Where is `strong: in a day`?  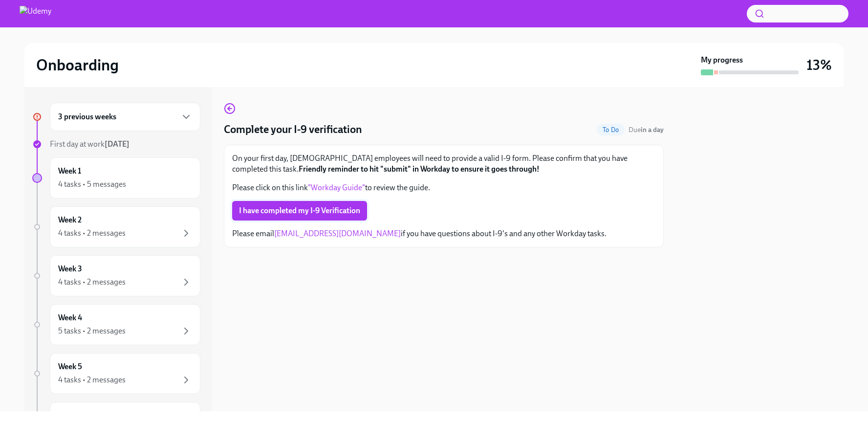 strong: in a day is located at coordinates (652, 130).